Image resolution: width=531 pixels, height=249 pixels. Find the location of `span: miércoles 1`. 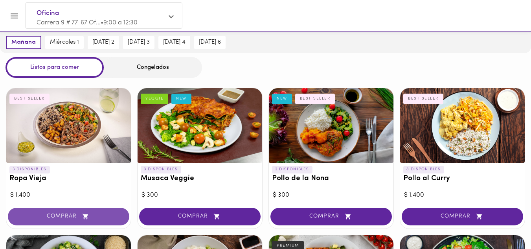

span: miércoles 1 is located at coordinates (65, 42).